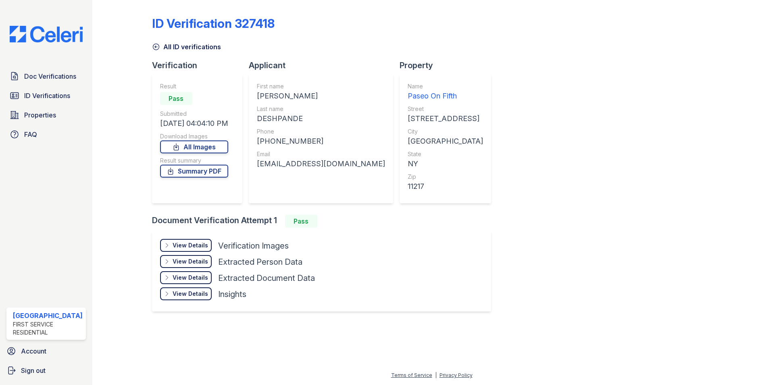 The width and height of the screenshot is (771, 385). I want to click on div: Phone, so click(321, 131).